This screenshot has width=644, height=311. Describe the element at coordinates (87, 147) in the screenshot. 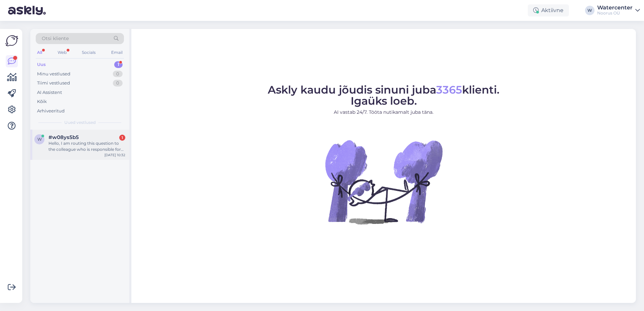

I see `div: Hello, I am routing this question to the colleague who is responsible for this topic. The reply m...` at that location.